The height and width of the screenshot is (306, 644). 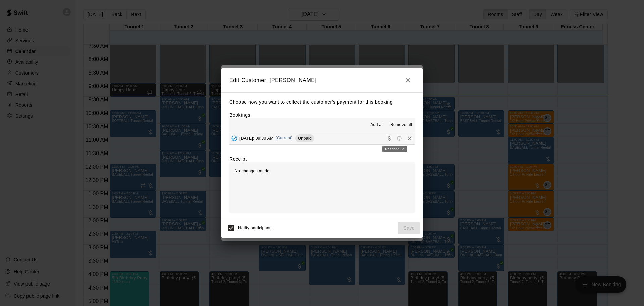 I want to click on label: Bookings, so click(x=240, y=115).